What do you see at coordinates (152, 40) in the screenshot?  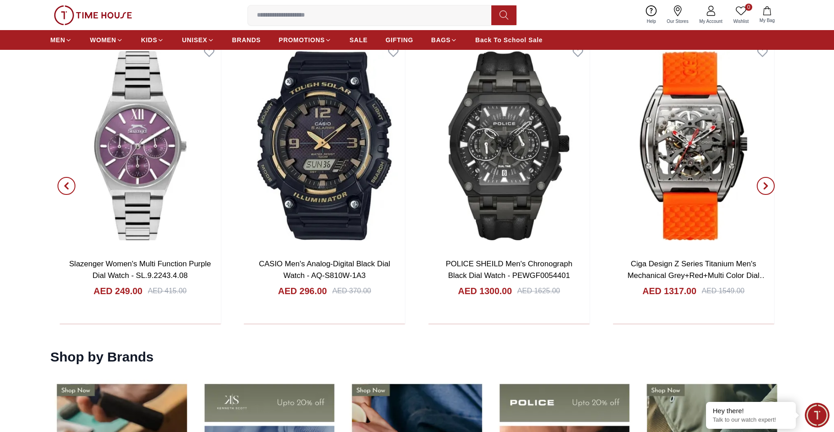 I see `a: KIDS` at bounding box center [152, 40].